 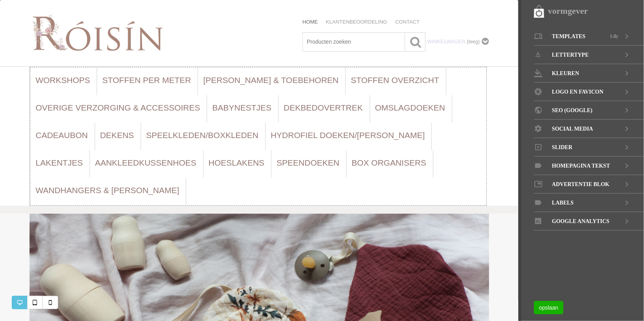 What do you see at coordinates (446, 41) in the screenshot?
I see `span: Winkelwagen` at bounding box center [446, 41].